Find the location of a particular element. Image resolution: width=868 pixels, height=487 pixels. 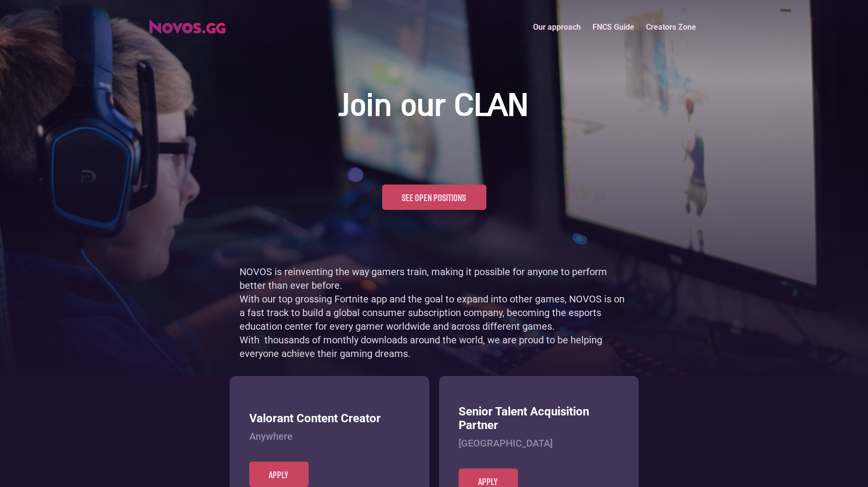

a: Valorant Content CreatorAnywhere is located at coordinates (329, 436).